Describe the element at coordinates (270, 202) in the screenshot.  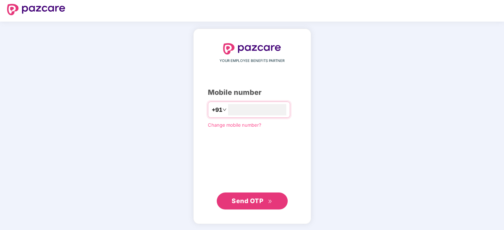
I see `span: double-right` at that location.